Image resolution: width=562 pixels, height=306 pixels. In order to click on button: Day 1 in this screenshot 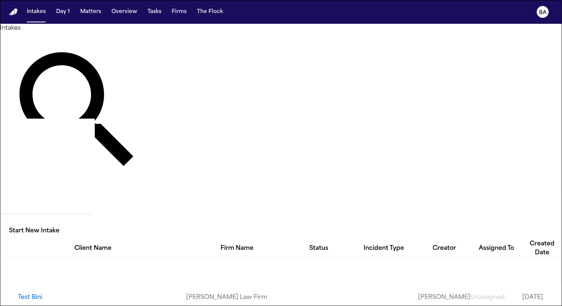, I will do `click(63, 12)`.